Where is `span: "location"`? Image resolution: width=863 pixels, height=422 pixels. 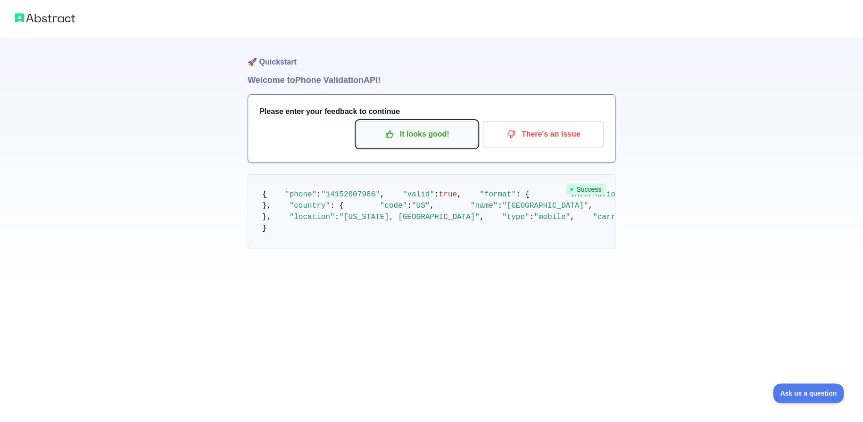 span: "location" is located at coordinates (312, 217).